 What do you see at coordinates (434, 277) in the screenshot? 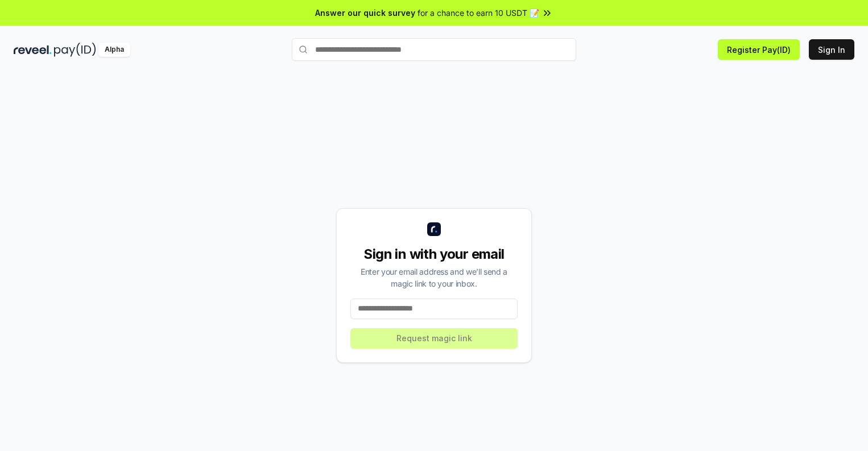
I see `div: Enter your email address and we’ll send a magic link to your inbox.` at bounding box center [434, 277].